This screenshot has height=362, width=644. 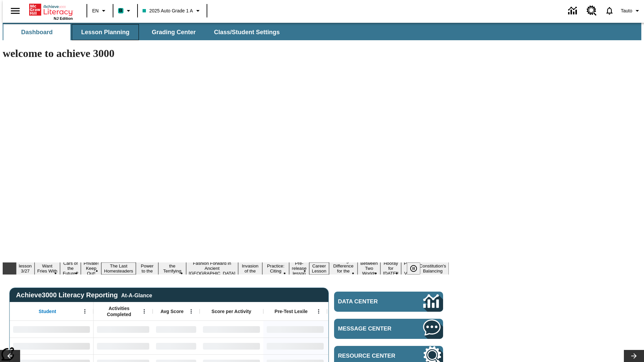 What do you see at coordinates (247, 32) in the screenshot?
I see `button: Class/Student Settings` at bounding box center [247, 32].